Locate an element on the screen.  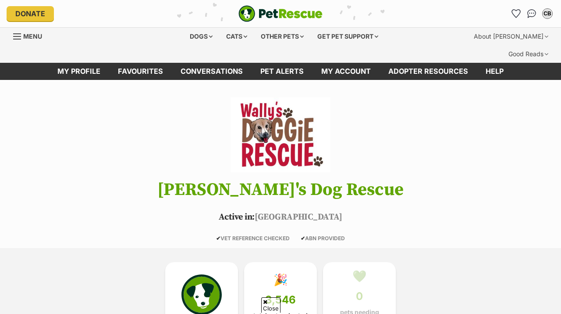
ul: Account quick links is located at coordinates (532, 14).